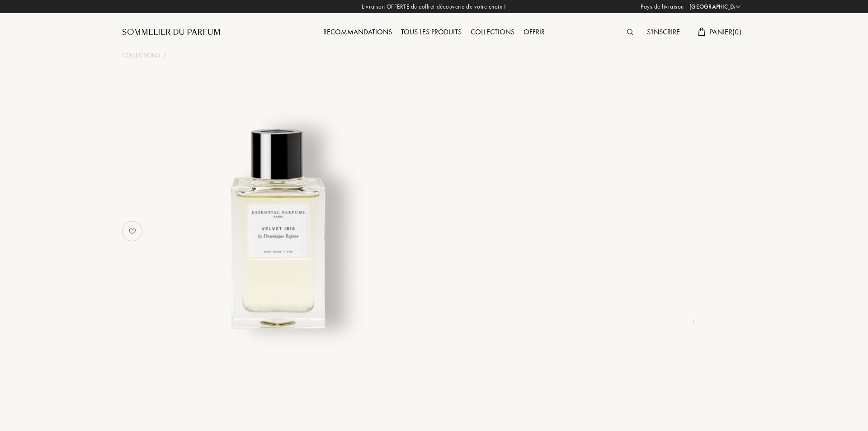  Describe the element at coordinates (431, 32) in the screenshot. I see `div: Tous les produits` at that location.